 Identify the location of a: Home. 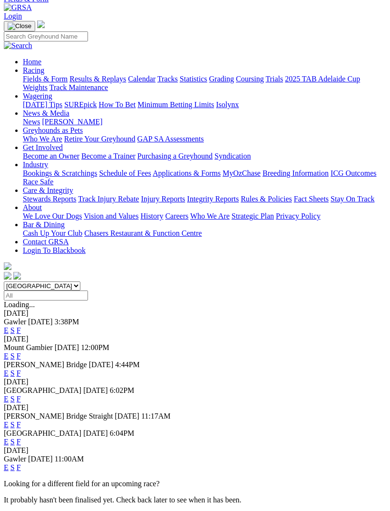
(32, 61).